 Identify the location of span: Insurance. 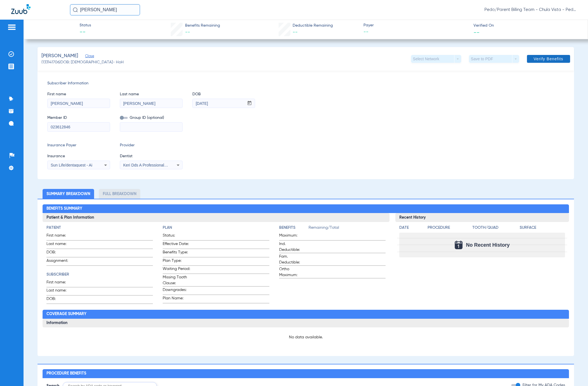
(79, 156).